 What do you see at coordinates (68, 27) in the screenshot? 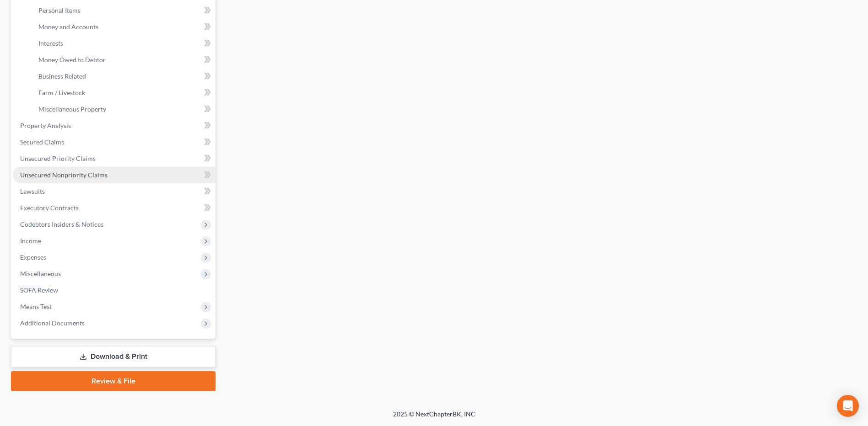
I see `span: Money and Accounts` at bounding box center [68, 27].